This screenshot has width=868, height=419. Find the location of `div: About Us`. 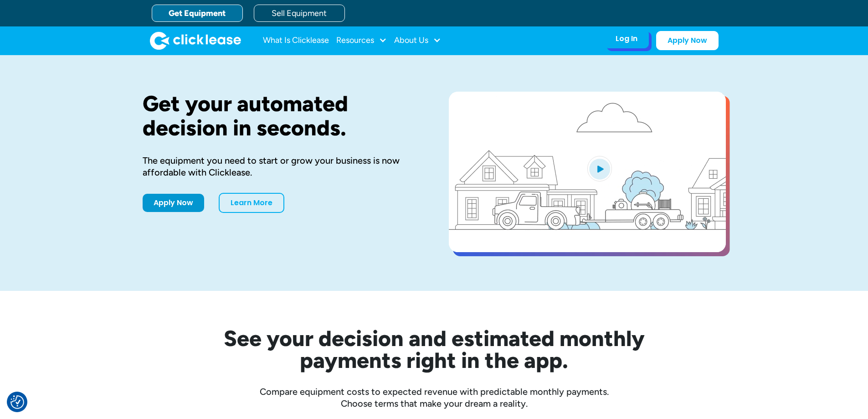

div: About Us is located at coordinates (418, 41).